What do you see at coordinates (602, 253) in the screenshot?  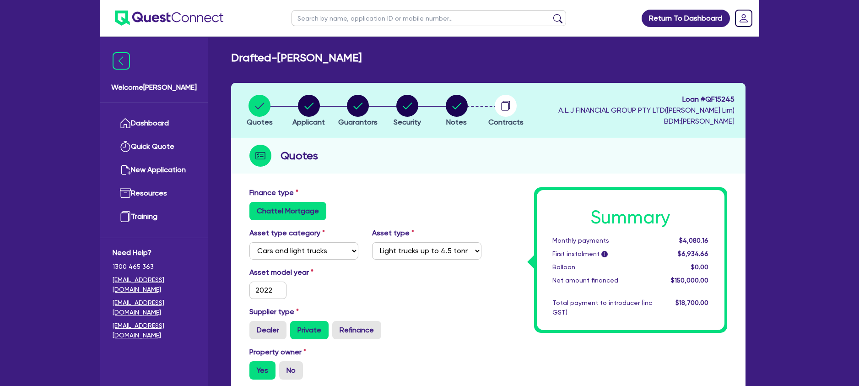 I see `div: First instalment` at bounding box center [602, 253].